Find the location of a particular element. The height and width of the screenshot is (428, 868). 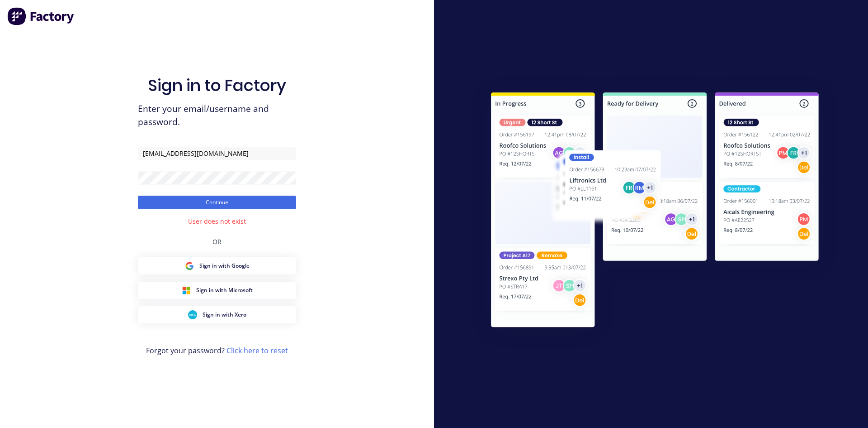

a: Click here to reset is located at coordinates (257, 351).